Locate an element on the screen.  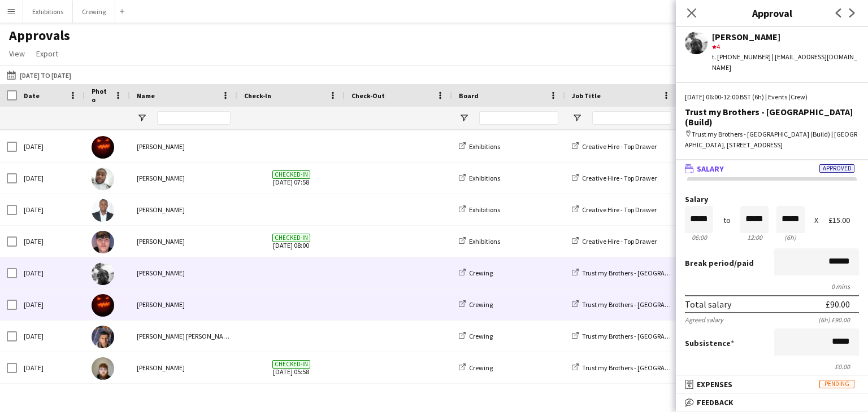
label: Subsistence is located at coordinates (709, 343).